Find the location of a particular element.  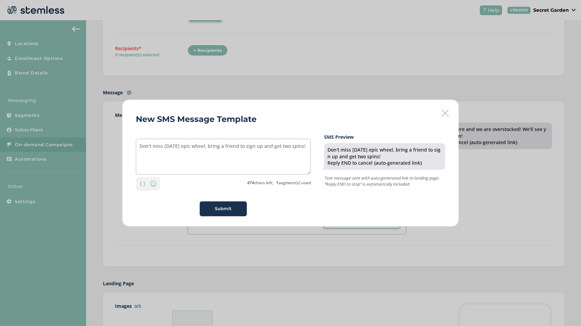

strong: 474 is located at coordinates (251, 182).